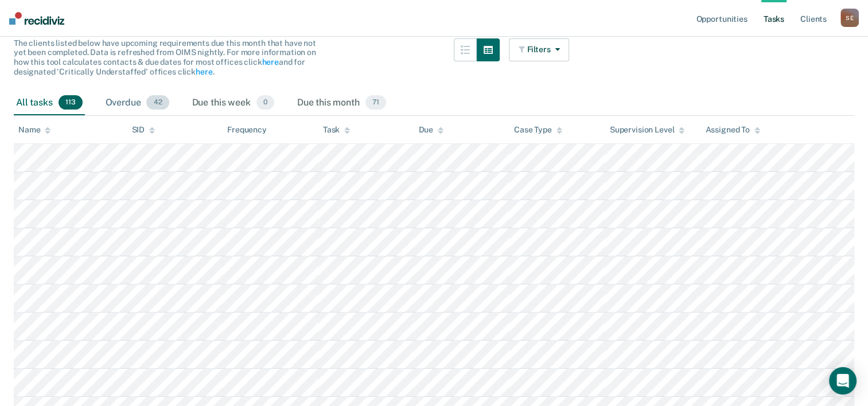 This screenshot has height=406, width=868. I want to click on span: The clients listed below have upcoming requirements due this month that have not yet been complet..., so click(165, 57).